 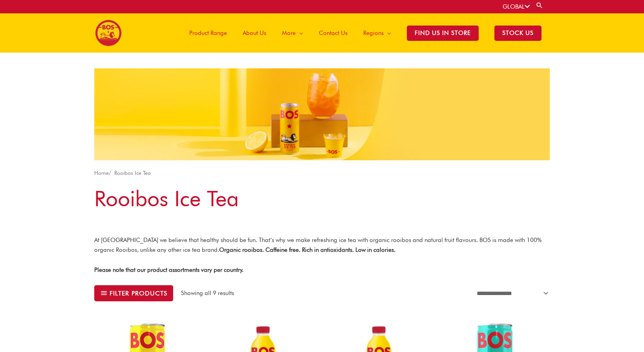 I want to click on select: Shop order, so click(x=511, y=294).